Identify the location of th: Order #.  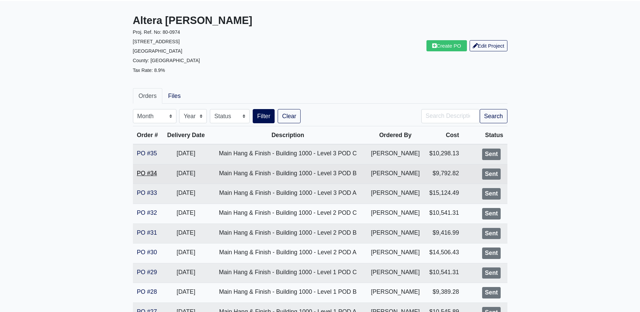
(148, 135).